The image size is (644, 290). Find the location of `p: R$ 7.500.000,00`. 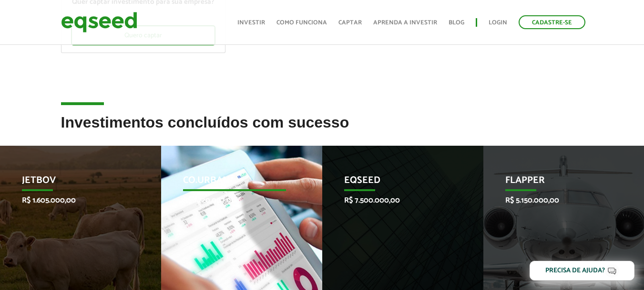

p: R$ 7.500.000,00 is located at coordinates (396, 200).